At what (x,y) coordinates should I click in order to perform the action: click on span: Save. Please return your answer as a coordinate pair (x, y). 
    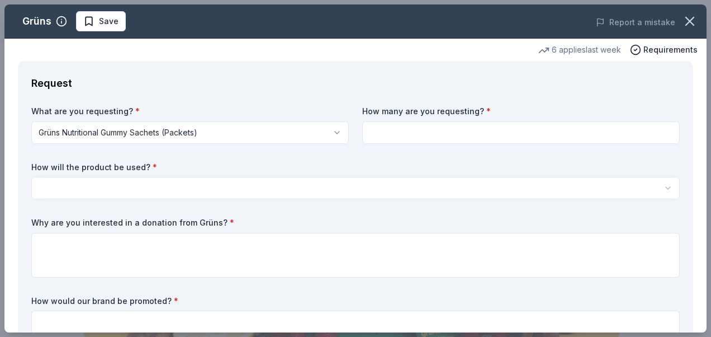
    Looking at the image, I should click on (108, 21).